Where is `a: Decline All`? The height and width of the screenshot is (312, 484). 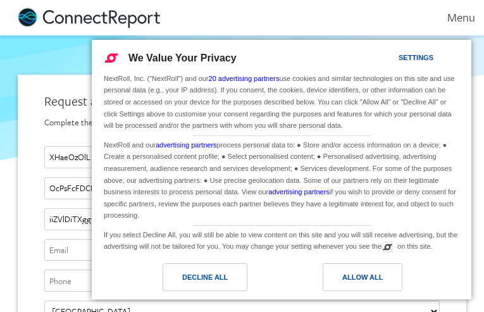
a: Decline All is located at coordinates (190, 280).